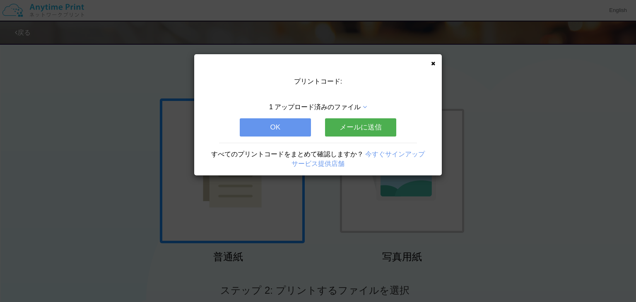 This screenshot has width=636, height=302. I want to click on button: OK, so click(275, 127).